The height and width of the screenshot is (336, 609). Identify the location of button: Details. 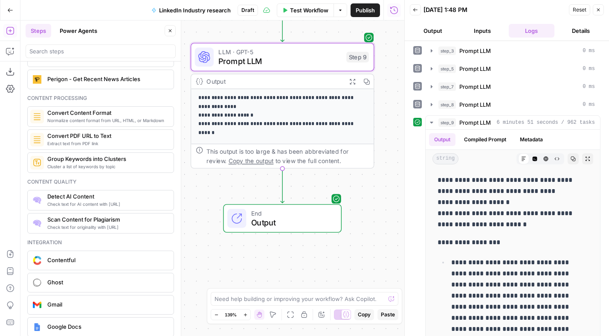
(581, 31).